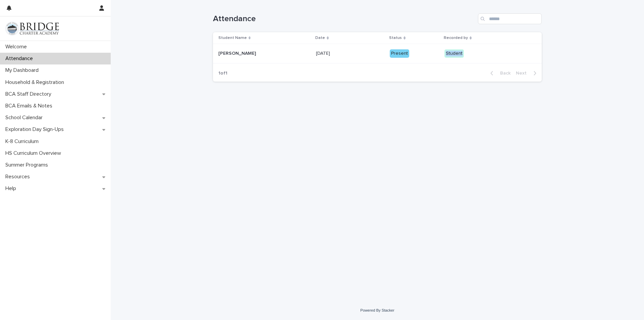 This screenshot has height=320, width=644. What do you see at coordinates (232, 38) in the screenshot?
I see `p: Student Name` at bounding box center [232, 38].